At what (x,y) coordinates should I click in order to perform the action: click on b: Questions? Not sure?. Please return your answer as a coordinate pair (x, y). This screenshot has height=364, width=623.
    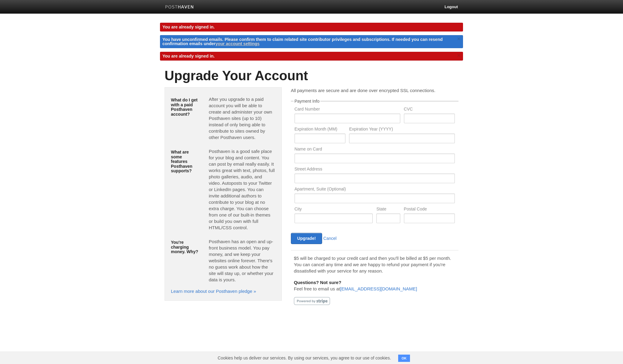
    Looking at the image, I should click on (318, 282).